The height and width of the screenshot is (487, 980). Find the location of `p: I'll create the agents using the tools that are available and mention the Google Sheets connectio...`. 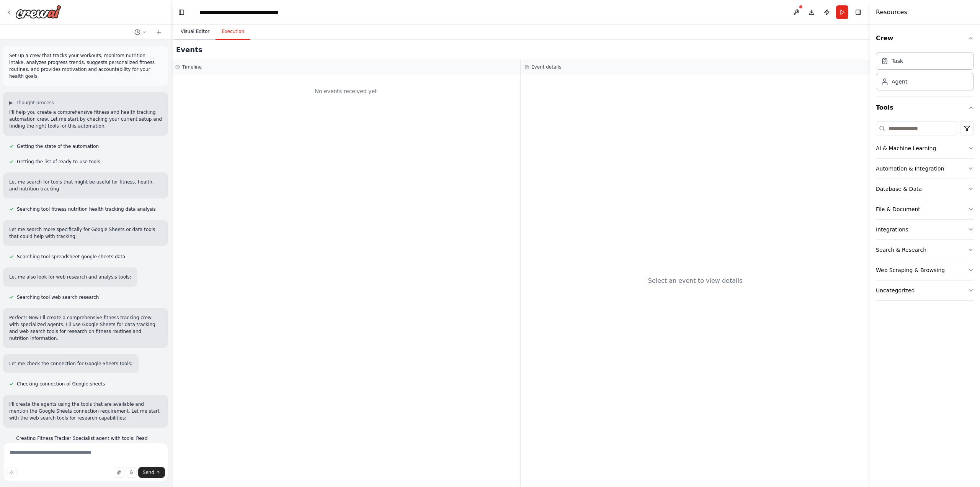

p: I'll create the agents using the tools that are available and mention the Google Sheets connectio... is located at coordinates (85, 411).